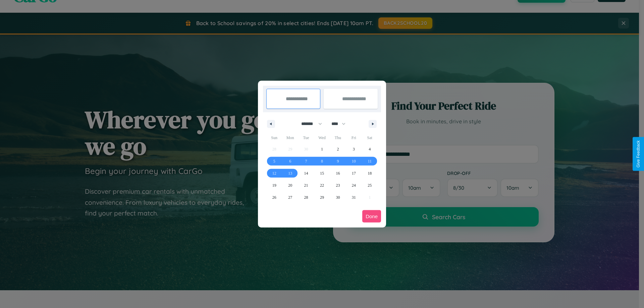 Image resolution: width=644 pixels, height=308 pixels. What do you see at coordinates (338, 149) in the screenshot?
I see `span: 2` at bounding box center [338, 149].